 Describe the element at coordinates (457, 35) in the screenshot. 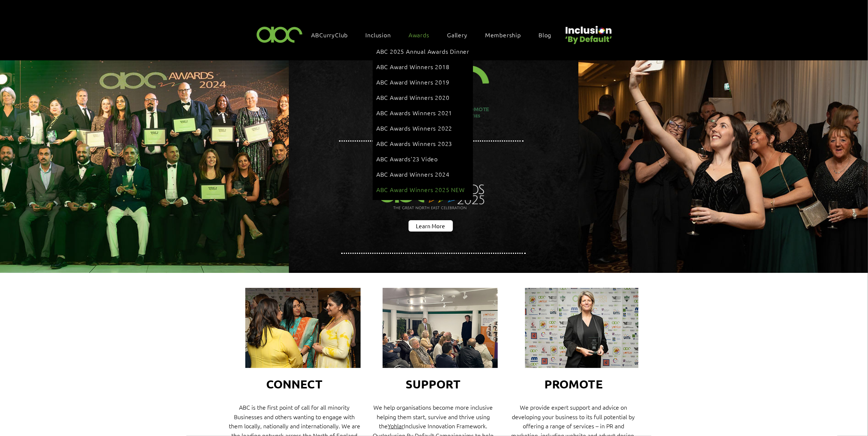

I see `span: Gallery` at that location.